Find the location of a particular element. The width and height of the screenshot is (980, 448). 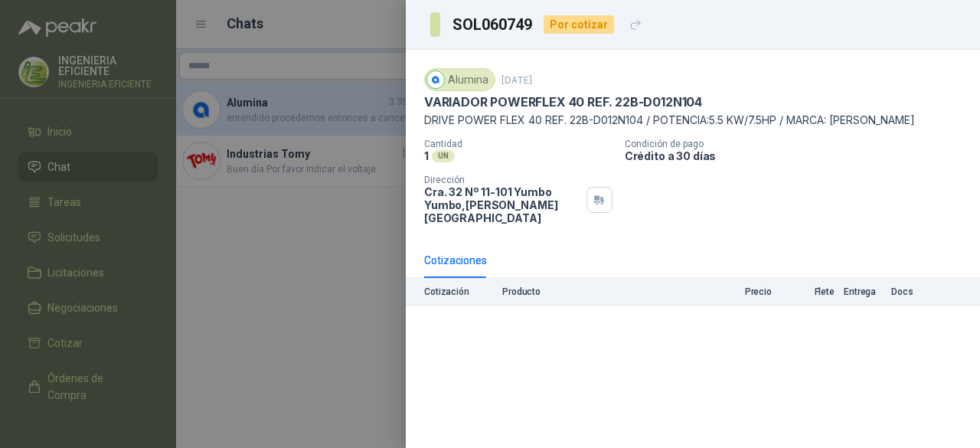

p: 1 is located at coordinates (427, 156).